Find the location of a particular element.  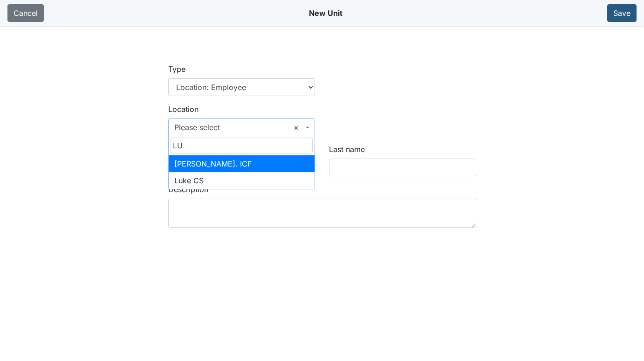

label: Type is located at coordinates (177, 69).